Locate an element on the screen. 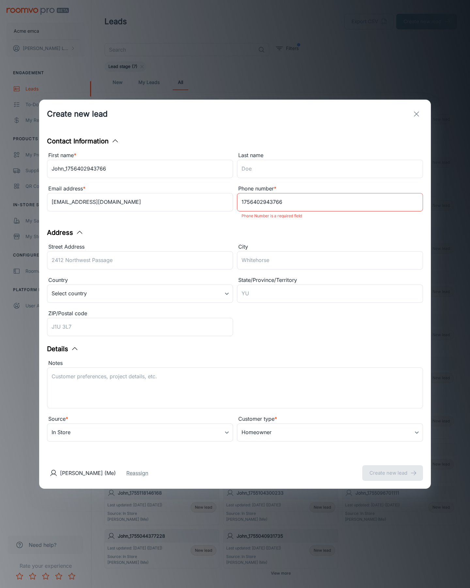 This screenshot has height=588, width=470. input: J1U 3L7 is located at coordinates (140, 327).